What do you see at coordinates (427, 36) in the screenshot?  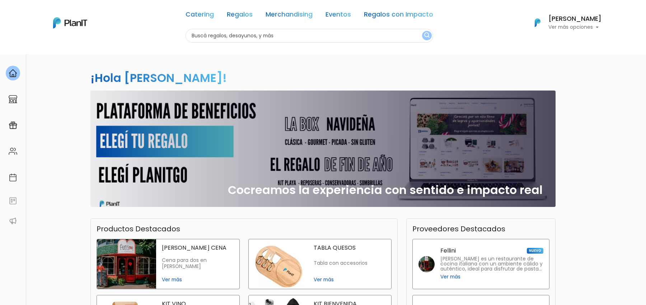 I see `img: search_button-432b6d5273f82d61273b3651a40e1bd1b912527efae98b1b7a1b2c0702e16a8d.svg` at bounding box center [427, 36].